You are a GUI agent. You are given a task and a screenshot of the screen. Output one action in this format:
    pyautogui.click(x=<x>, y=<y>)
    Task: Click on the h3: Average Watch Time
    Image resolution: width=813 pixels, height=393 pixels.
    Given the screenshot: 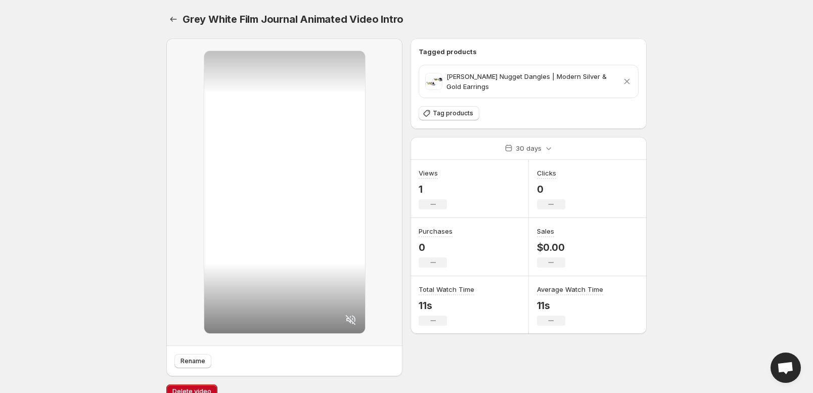 What is the action you would take?
    pyautogui.click(x=570, y=289)
    